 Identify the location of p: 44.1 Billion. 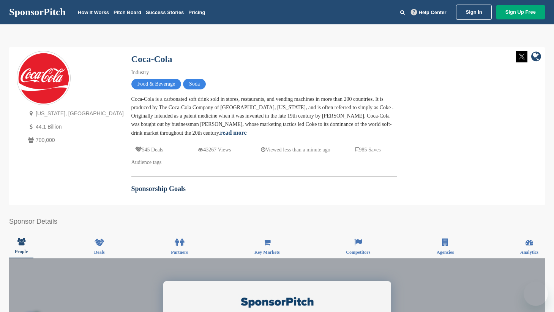
(75, 127).